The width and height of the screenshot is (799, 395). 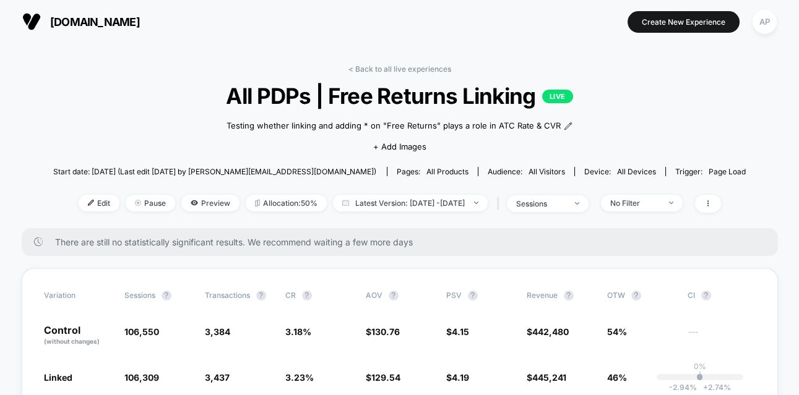 I want to click on span: 106,550, so click(x=142, y=332).